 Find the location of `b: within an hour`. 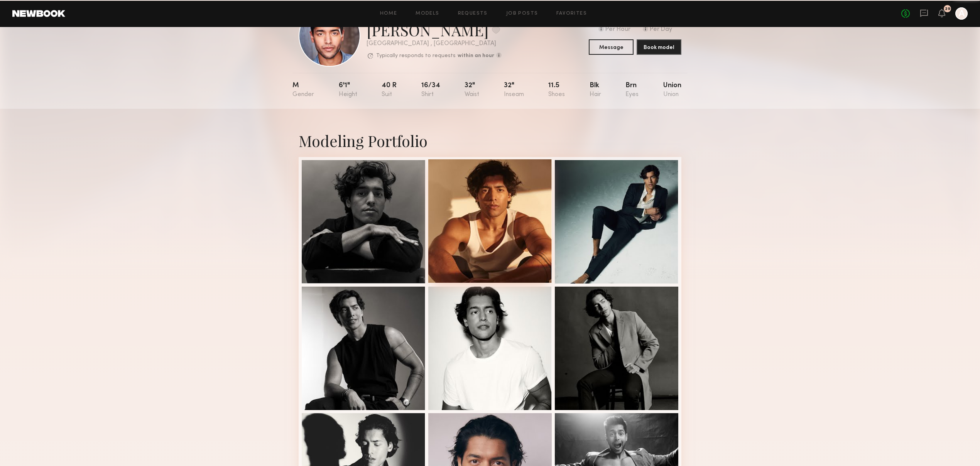

b: within an hour is located at coordinates (476, 56).